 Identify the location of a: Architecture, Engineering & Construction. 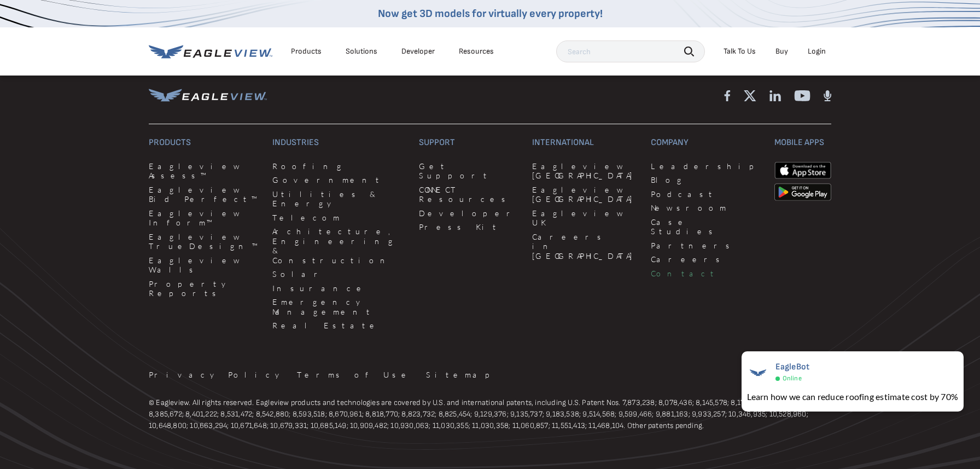
(339, 246).